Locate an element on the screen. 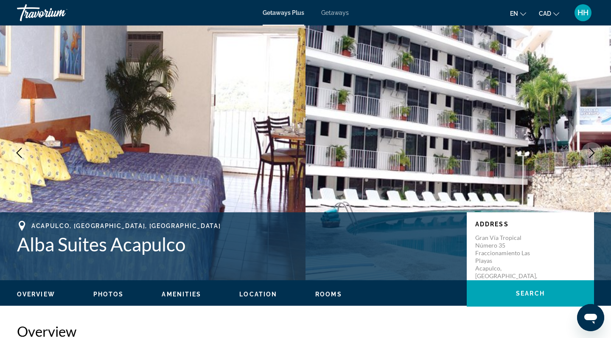 The height and width of the screenshot is (338, 611). a: Getaways is located at coordinates (335, 13).